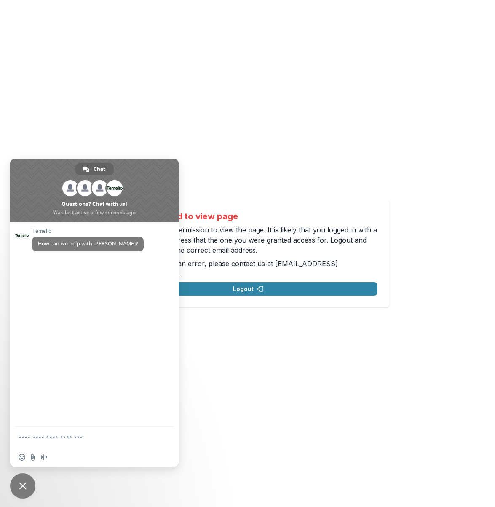 This screenshot has width=495, height=507. I want to click on h2: Not allowed to view page, so click(186, 216).